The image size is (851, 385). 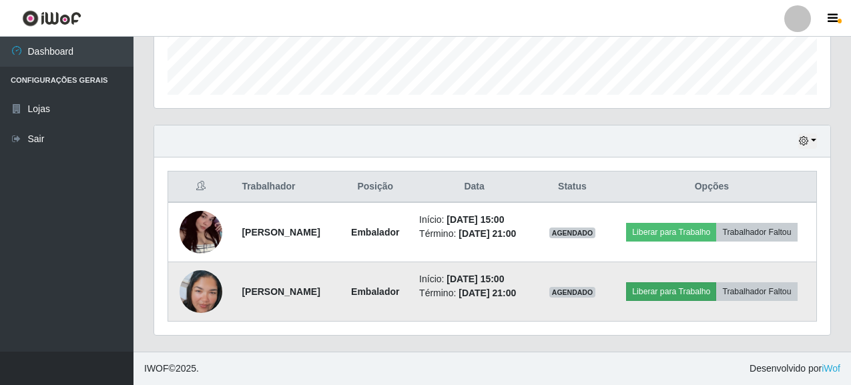 What do you see at coordinates (286, 187) in the screenshot?
I see `th: Trabalhador` at bounding box center [286, 187].